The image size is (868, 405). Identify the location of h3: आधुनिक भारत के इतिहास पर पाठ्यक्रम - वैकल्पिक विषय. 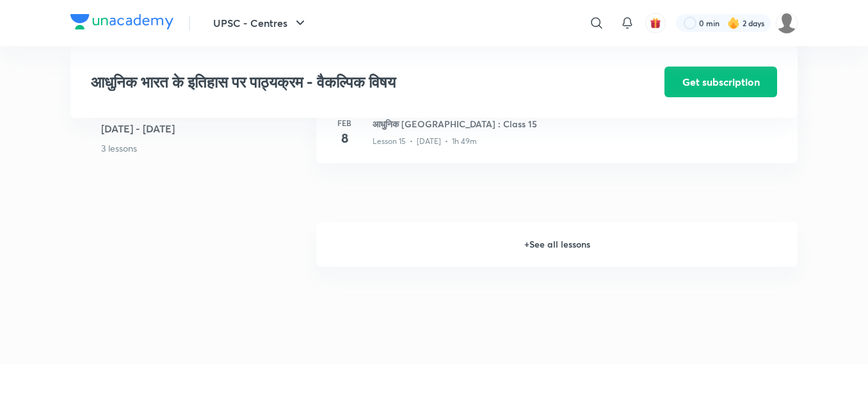
(341, 82).